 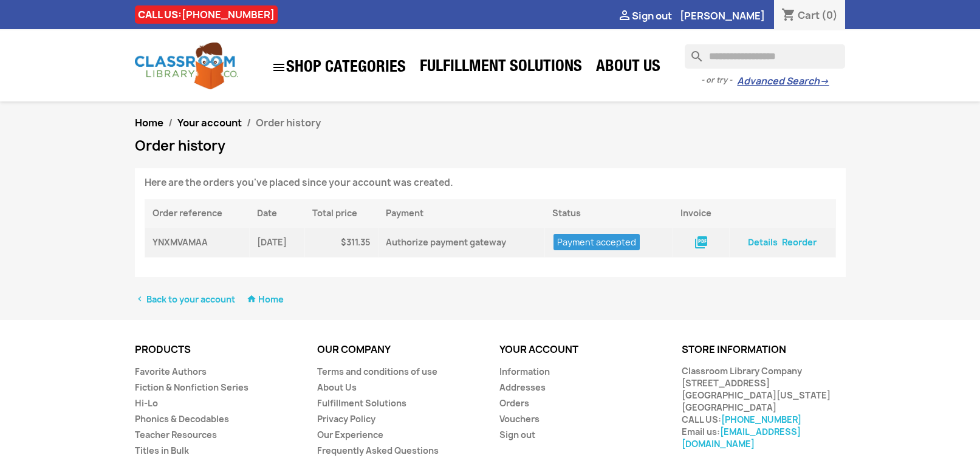 I want to click on p: Our company, so click(x=399, y=350).